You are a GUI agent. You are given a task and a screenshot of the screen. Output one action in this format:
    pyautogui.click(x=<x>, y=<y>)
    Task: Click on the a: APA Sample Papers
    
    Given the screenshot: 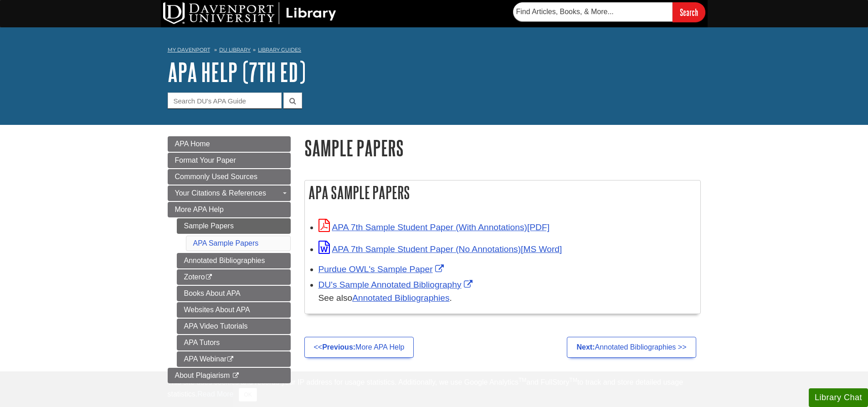 What is the action you would take?
    pyautogui.click(x=226, y=243)
    